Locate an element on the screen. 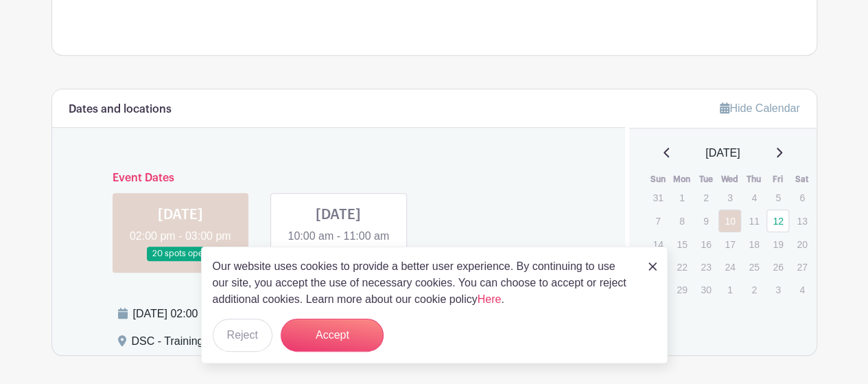  img: close_button-5f87c8562297e5c2d7936805f587ecaba9071eb48480494691a3f1689db116b3.svg is located at coordinates (652, 266).